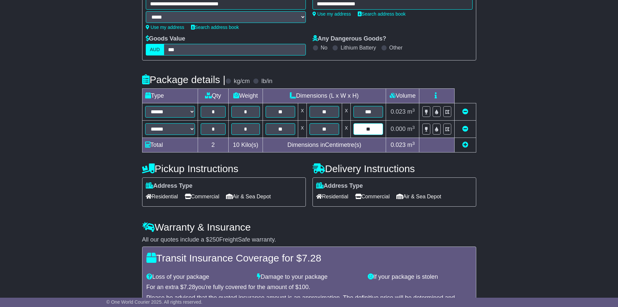 Image resolution: width=618 pixels, height=307 pixels. I want to click on td: Dimensions (L x W x H), so click(324, 96).